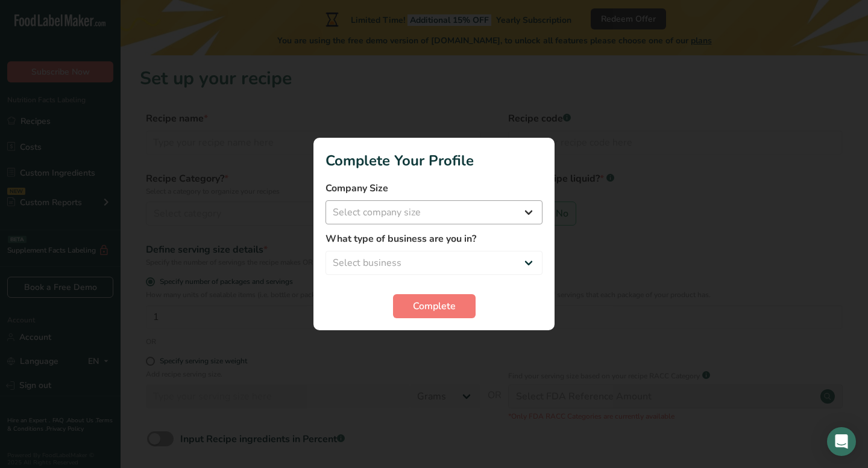 Image resolution: width=868 pixels, height=468 pixels. I want to click on button: Complete, so click(434, 306).